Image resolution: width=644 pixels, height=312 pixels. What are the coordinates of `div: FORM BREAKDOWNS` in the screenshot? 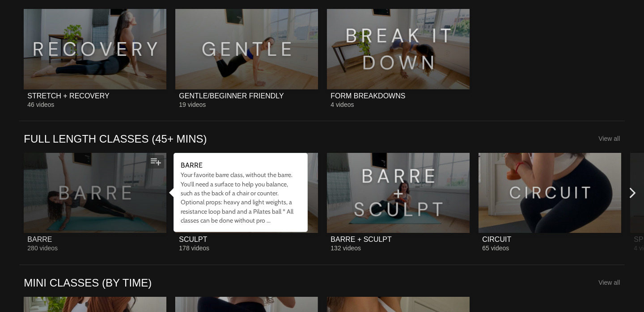 It's located at (368, 96).